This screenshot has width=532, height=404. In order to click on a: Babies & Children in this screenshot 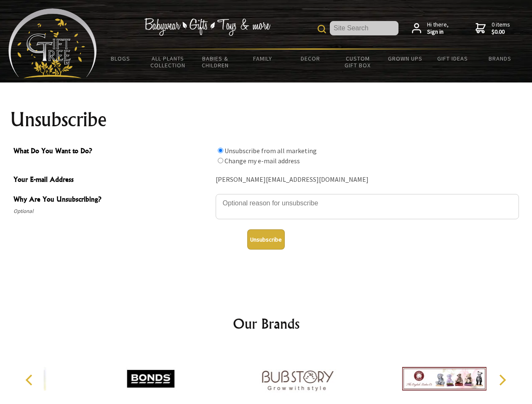, I will do `click(215, 62)`.